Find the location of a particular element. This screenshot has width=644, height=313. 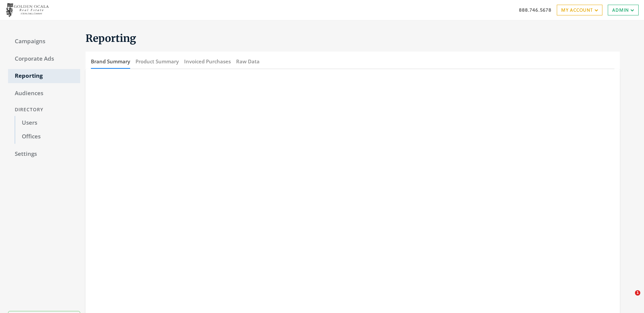

button: Product Summary is located at coordinates (157, 61).